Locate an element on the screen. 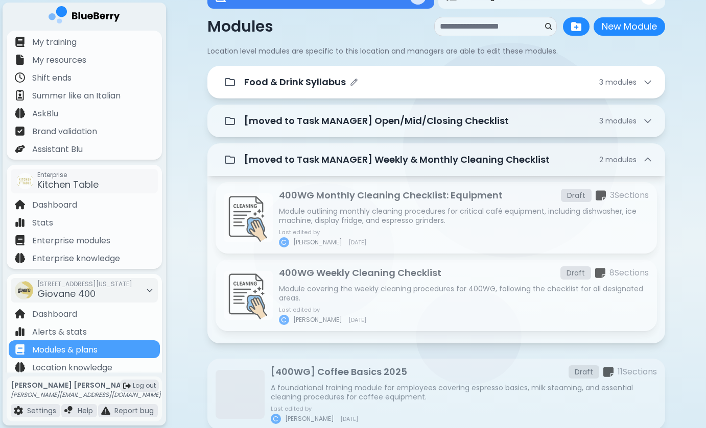 This screenshot has height=428, width=706. p: Food & Drink Syllabus is located at coordinates (295, 82).